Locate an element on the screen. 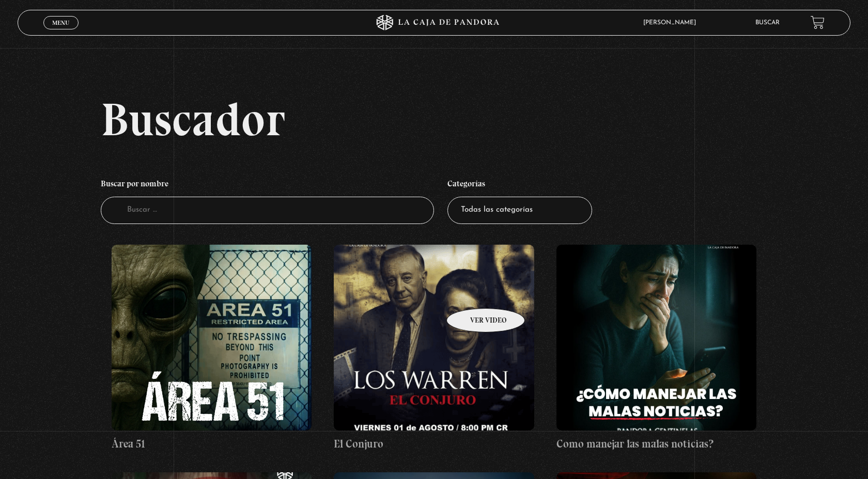  a: Área 51 is located at coordinates (211, 349).